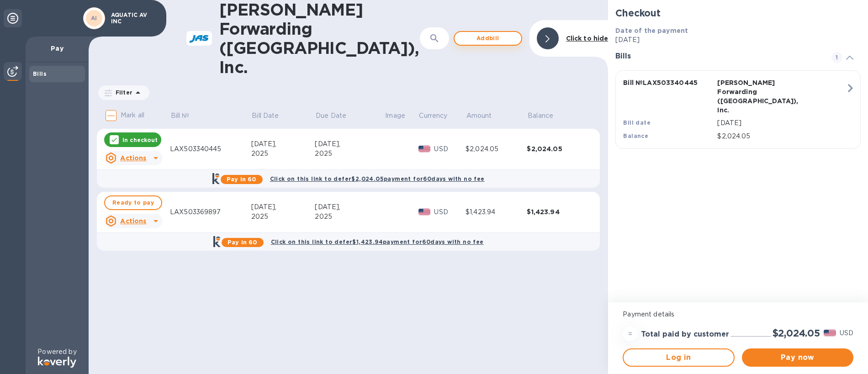 The image size is (868, 374). I want to click on button: Log in, so click(678, 358).